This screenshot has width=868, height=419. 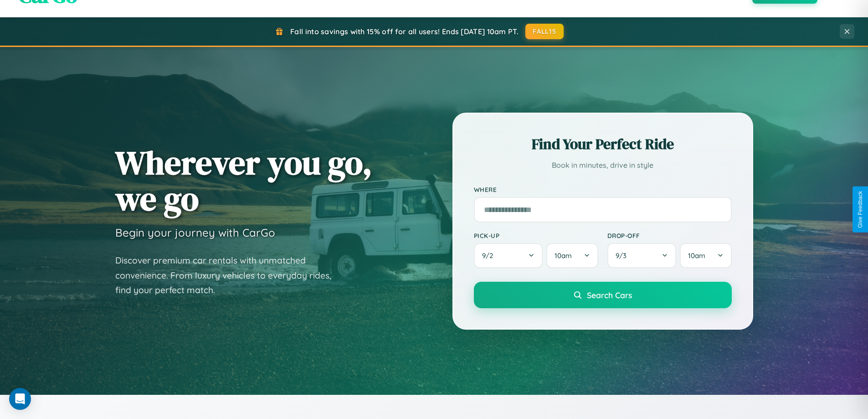 What do you see at coordinates (860, 210) in the screenshot?
I see `div: Give Feedback` at bounding box center [860, 210].